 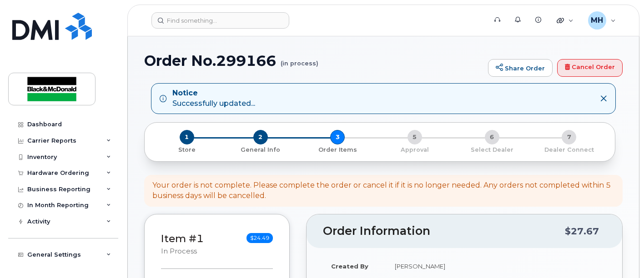 What do you see at coordinates (187, 149) in the screenshot?
I see `a: 1 Store` at bounding box center [187, 149].